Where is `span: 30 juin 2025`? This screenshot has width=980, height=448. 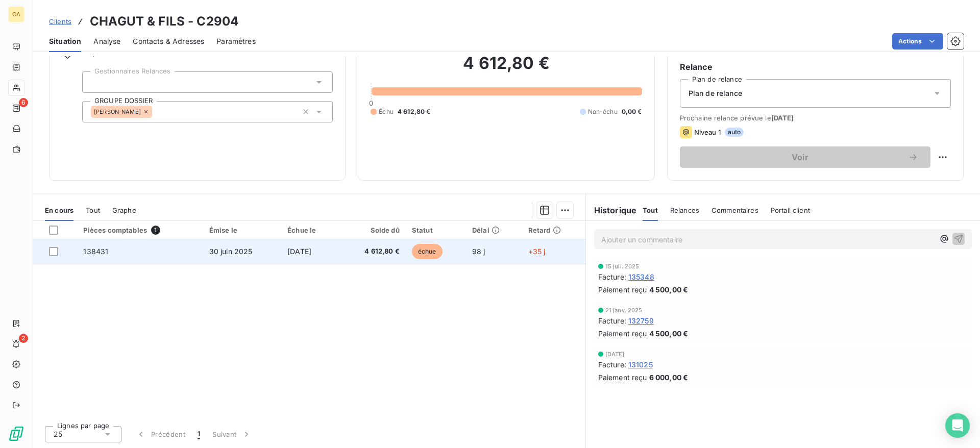 span: 30 juin 2025 is located at coordinates (231, 251).